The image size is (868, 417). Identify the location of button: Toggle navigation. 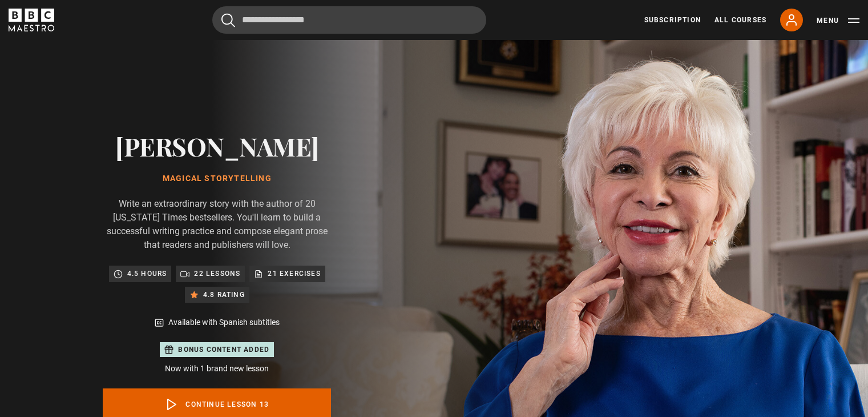
(838, 21).